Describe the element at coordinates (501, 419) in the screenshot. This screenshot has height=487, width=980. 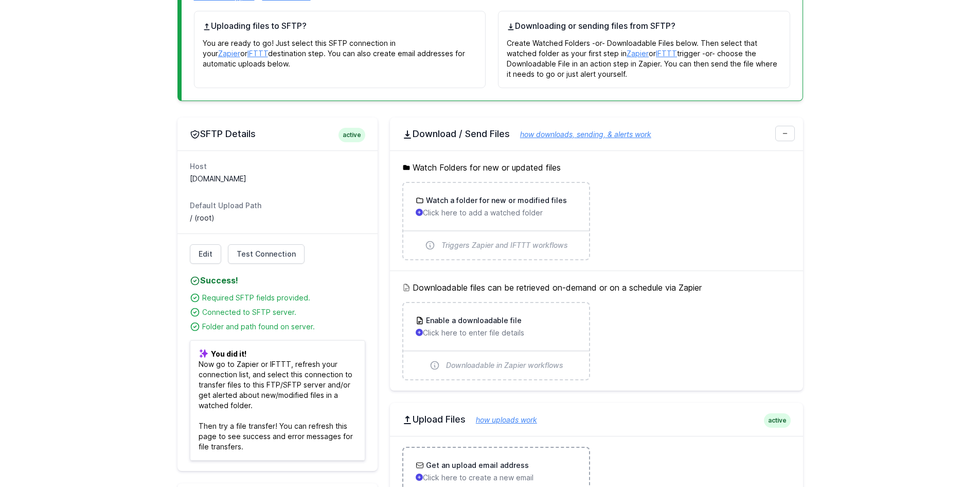
I see `a: how uploads work` at that location.